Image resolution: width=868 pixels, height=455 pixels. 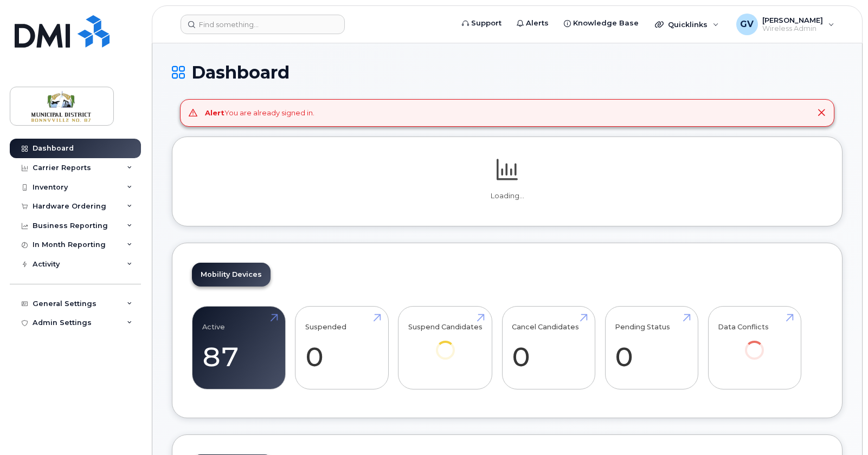 What do you see at coordinates (548, 347) in the screenshot?
I see `a: Cancel Candidates 0` at bounding box center [548, 347].